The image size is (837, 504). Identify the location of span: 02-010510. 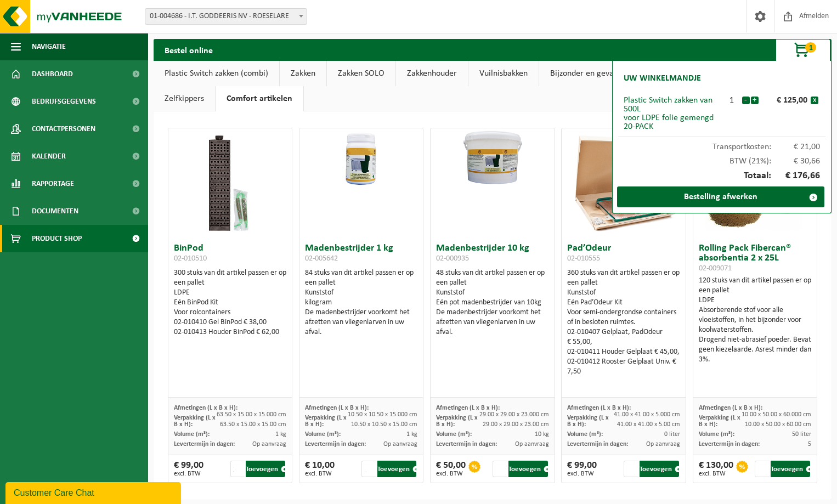
(190, 258).